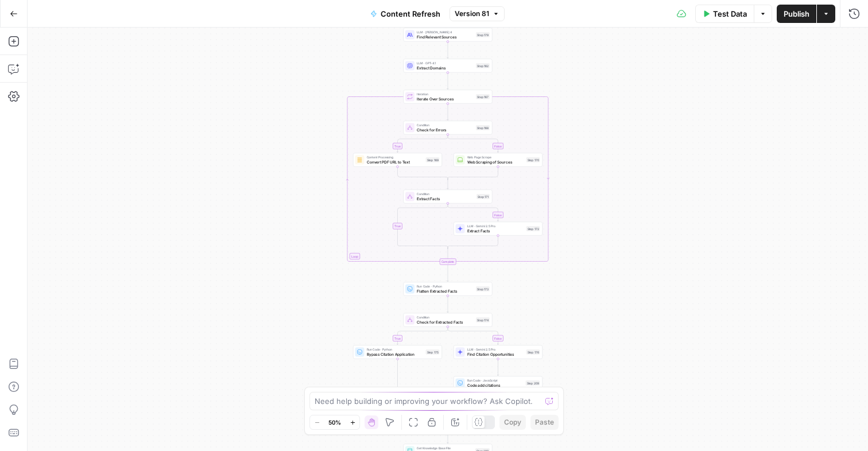 Image resolution: width=868 pixels, height=451 pixels. Describe the element at coordinates (445, 99) in the screenshot. I see `span: Iterate Over Sources` at that location.